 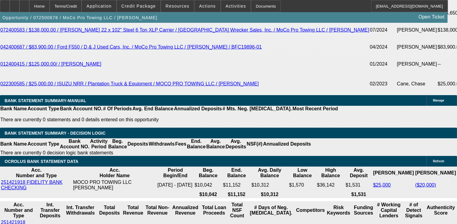 I want to click on span: Application, so click(x=99, y=6).